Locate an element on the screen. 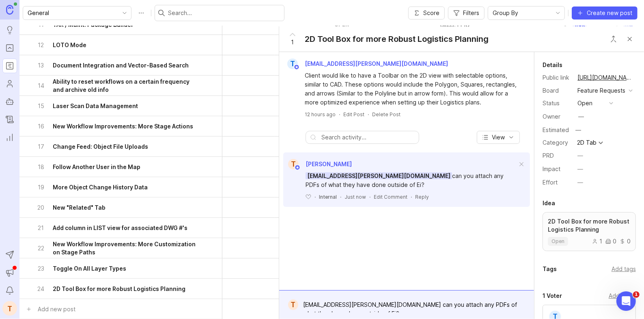  p: 13 is located at coordinates (41, 66).